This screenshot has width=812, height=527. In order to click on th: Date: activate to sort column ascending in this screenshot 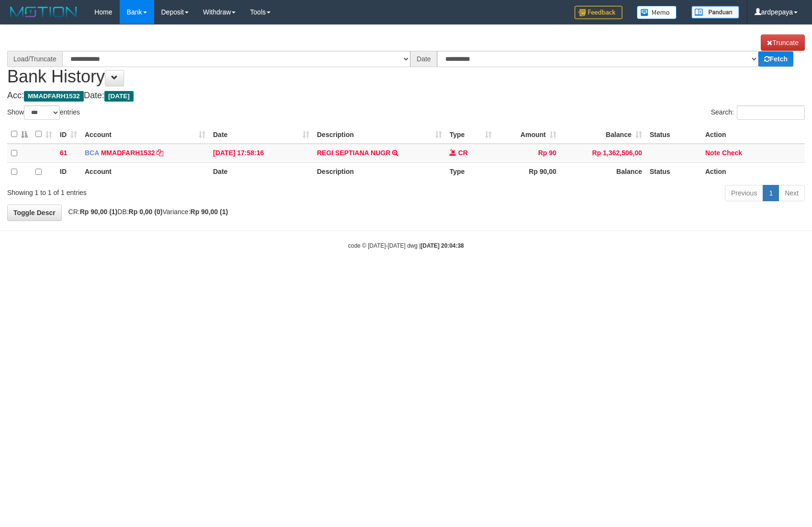, I will do `click(261, 134)`.